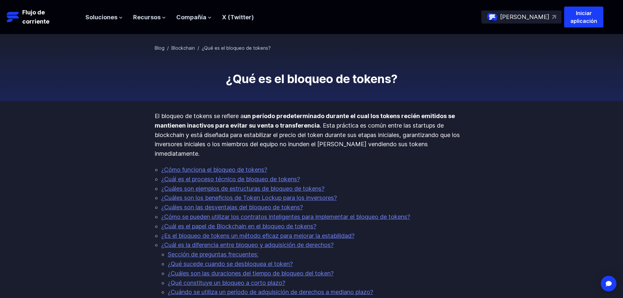 The image size is (623, 298). Describe the element at coordinates (36, 17) in the screenshot. I see `font: Flujo de corriente` at that location.